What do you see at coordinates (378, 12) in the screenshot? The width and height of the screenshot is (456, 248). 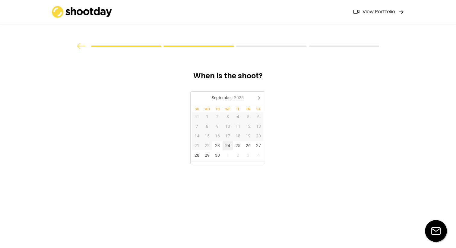 I see `div: View Portfolio` at bounding box center [378, 12].